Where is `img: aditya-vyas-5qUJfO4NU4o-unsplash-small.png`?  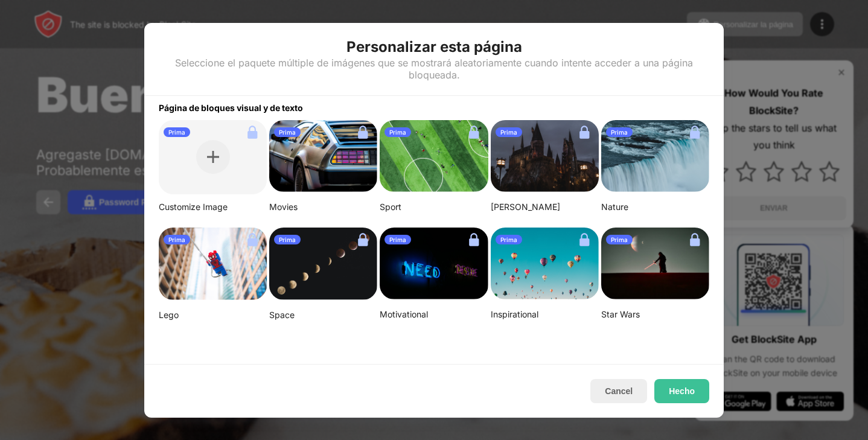
img: aditya-vyas-5qUJfO4NU4o-unsplash-small.png is located at coordinates (544, 156).